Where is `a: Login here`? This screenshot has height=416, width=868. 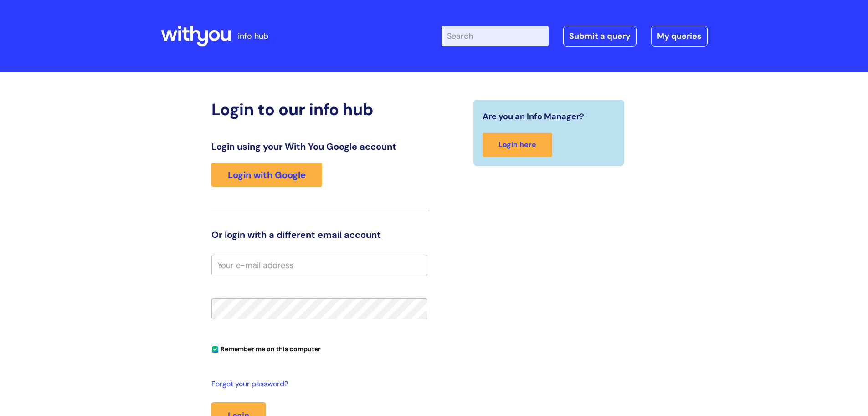 a: Login here is located at coordinates (517, 145).